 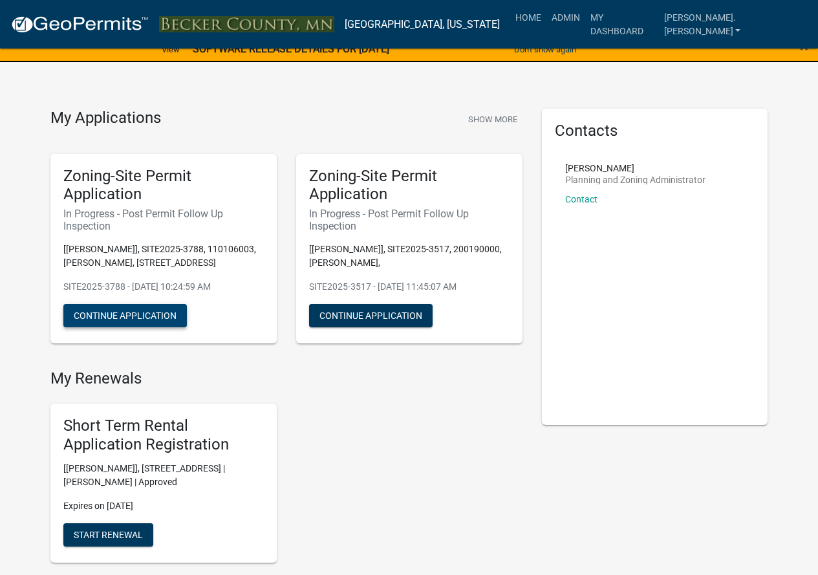 I want to click on a: My Dashboard, so click(x=622, y=24).